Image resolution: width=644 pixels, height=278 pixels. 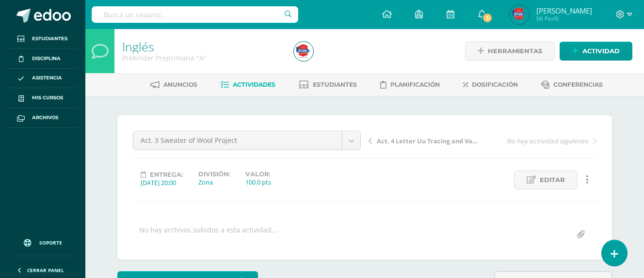 I want to click on span: Act. 4 Letter Uu Tracing and Vocabulary Match, so click(x=428, y=141).